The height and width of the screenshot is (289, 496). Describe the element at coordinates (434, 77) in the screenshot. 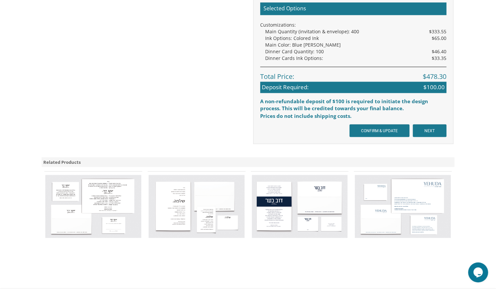

I see `span: $478.30` at that location.